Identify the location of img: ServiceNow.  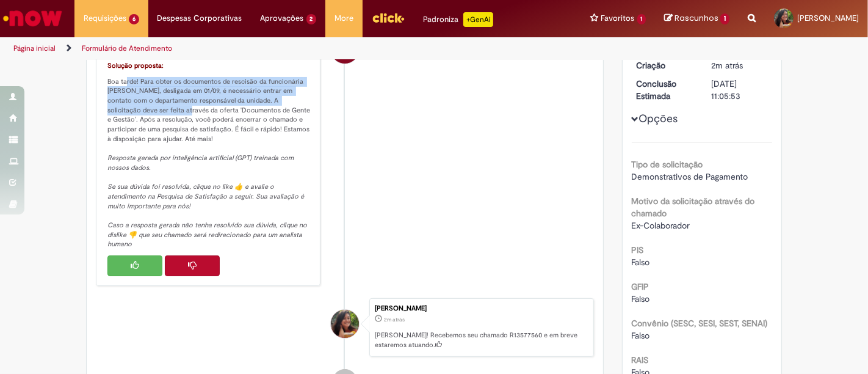
(32, 18).